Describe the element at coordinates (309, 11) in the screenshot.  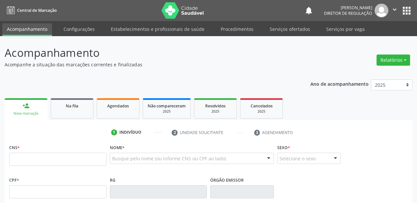
I see `button: notifications` at that location.